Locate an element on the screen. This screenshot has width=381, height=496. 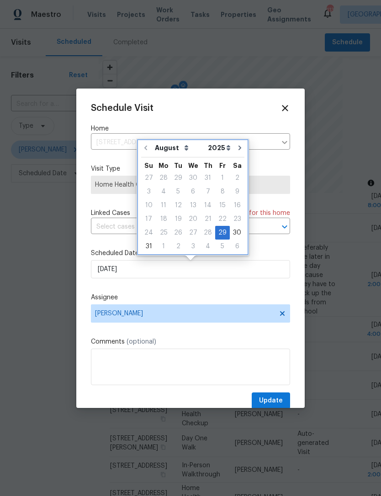
div: Mon Jul 28 2025 is located at coordinates (163, 178).